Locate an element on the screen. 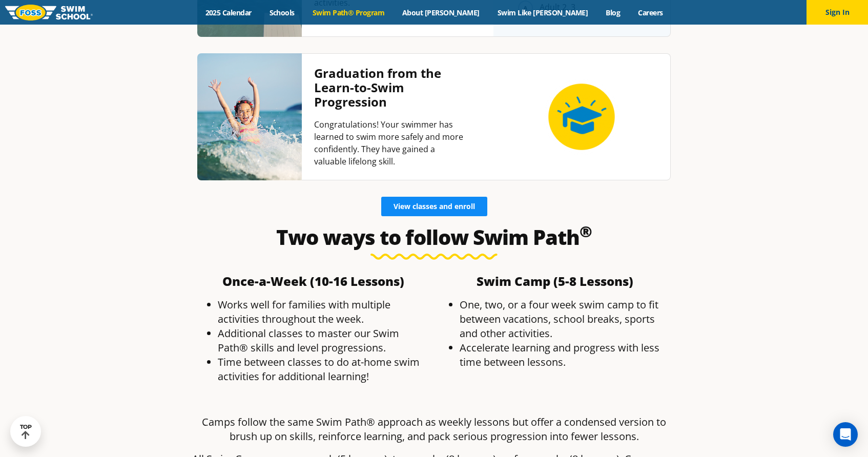 This screenshot has width=868, height=457. li: One, two, or a four week swim camp to fit between vacations, school breaks, sports and other acti... is located at coordinates (565, 319).